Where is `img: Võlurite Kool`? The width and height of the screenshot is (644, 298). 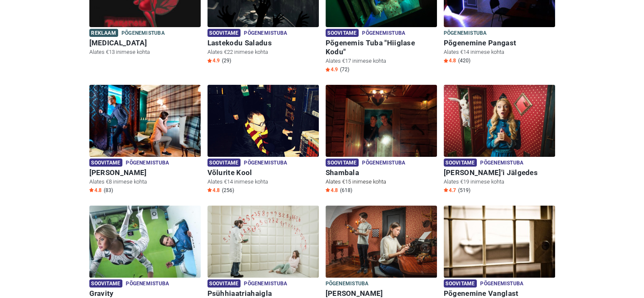
img: Võlurite Kool is located at coordinates (263, 120).